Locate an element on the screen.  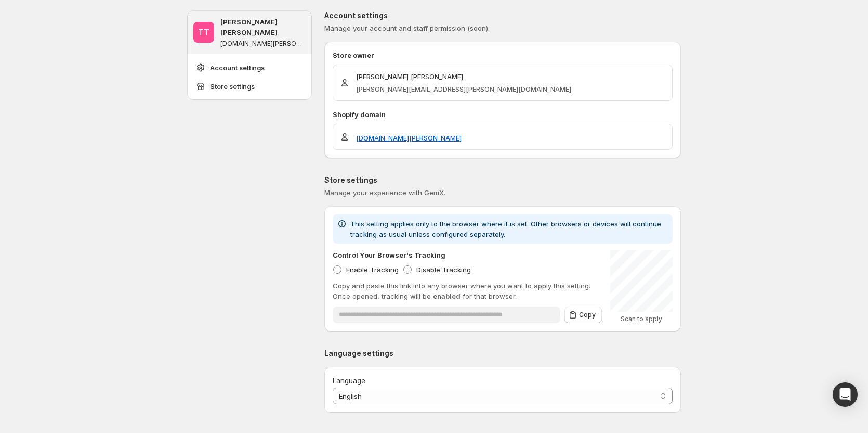
span: Tanya Tanya is located at coordinates (204, 32).